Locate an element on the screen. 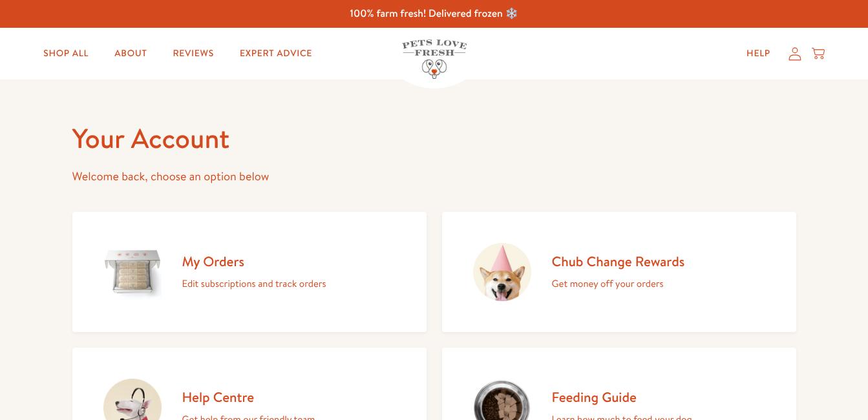 The height and width of the screenshot is (420, 868). a: Chub Change Rewards Get money off your orders is located at coordinates (619, 272).